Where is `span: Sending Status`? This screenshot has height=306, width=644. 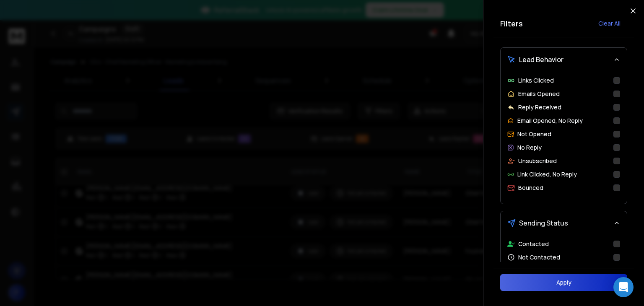 span: Sending Status is located at coordinates (543, 223).